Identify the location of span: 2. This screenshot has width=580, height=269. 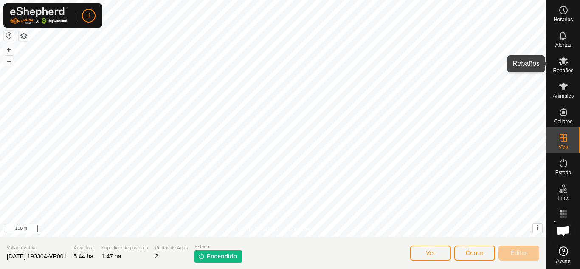
(157, 256).